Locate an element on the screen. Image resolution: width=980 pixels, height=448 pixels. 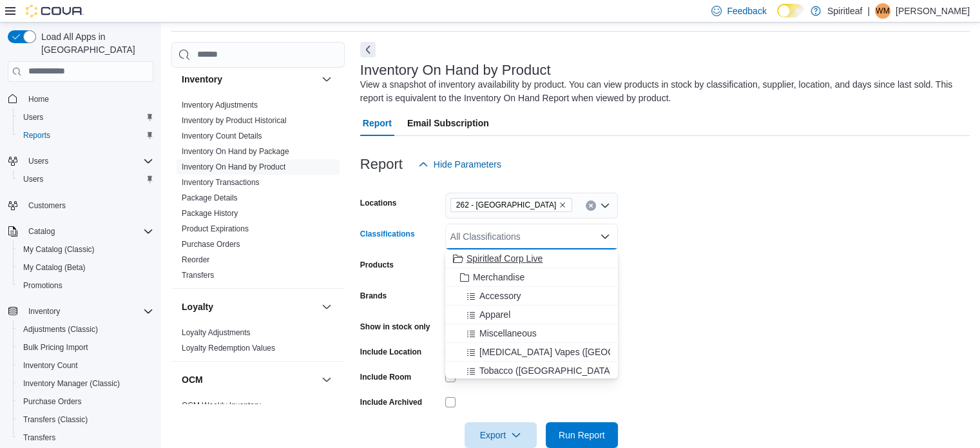
a: Purchase Orders is located at coordinates (52, 402).